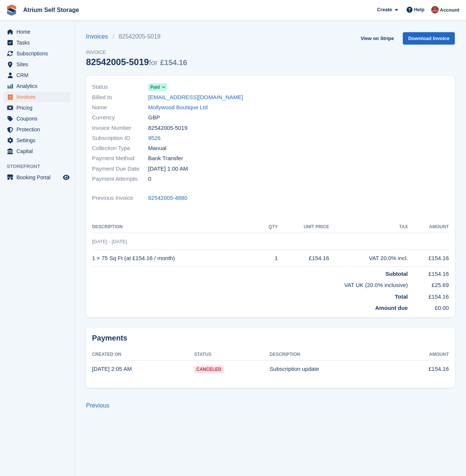  Describe the element at coordinates (428, 283) in the screenshot. I see `td: £25.69` at that location.